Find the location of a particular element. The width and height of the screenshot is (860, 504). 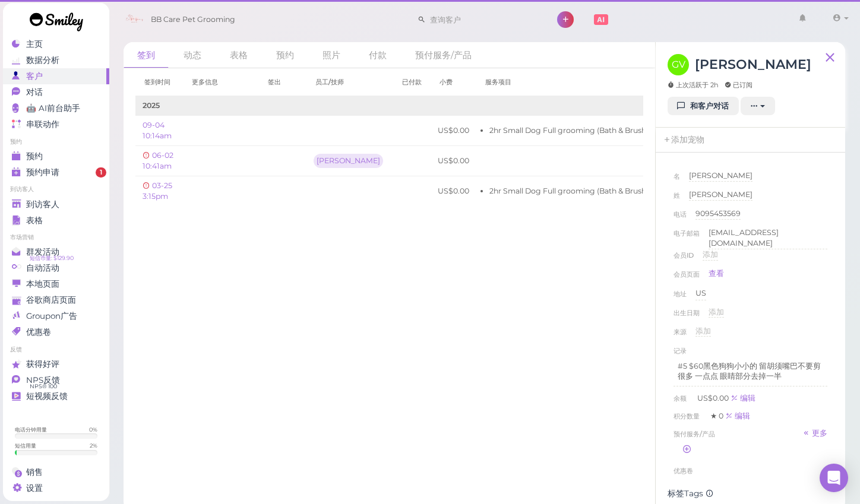

span: 预约申请 is located at coordinates (43, 172).